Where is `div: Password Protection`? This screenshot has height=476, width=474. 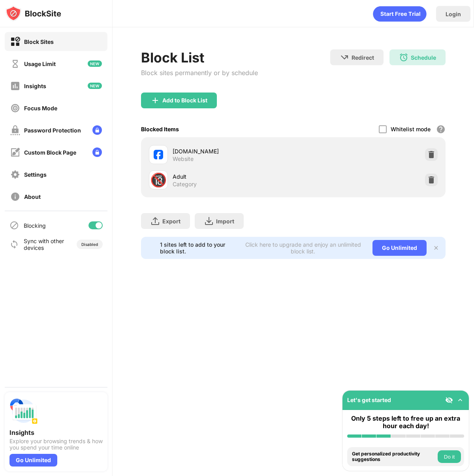 div: Password Protection is located at coordinates (53, 130).